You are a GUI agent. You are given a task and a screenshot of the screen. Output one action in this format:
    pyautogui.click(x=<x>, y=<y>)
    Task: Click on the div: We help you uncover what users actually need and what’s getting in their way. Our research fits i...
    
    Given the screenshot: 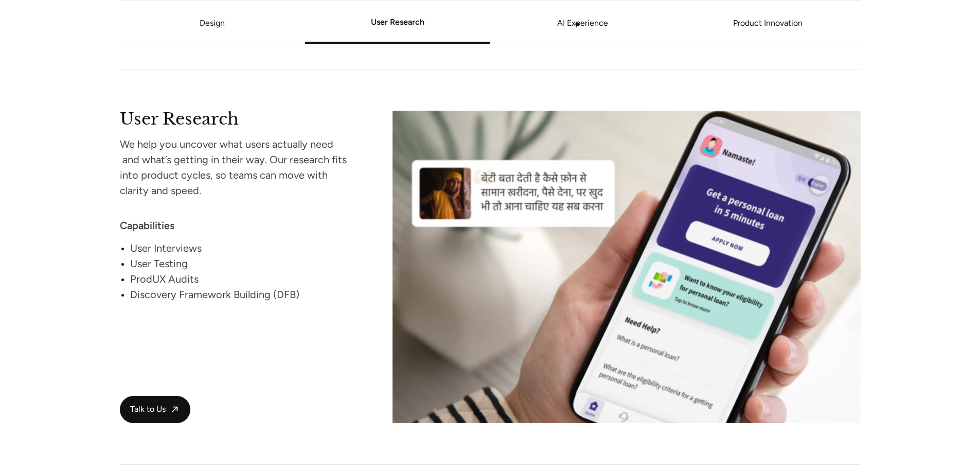 What is the action you would take?
    pyautogui.click(x=237, y=167)
    